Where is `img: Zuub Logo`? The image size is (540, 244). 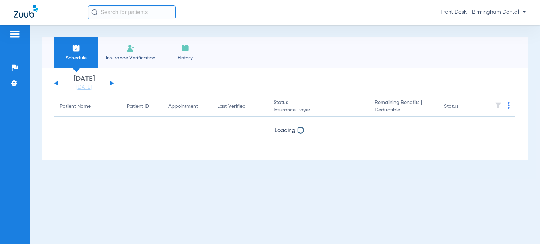
img: Zuub Logo is located at coordinates (26, 11).